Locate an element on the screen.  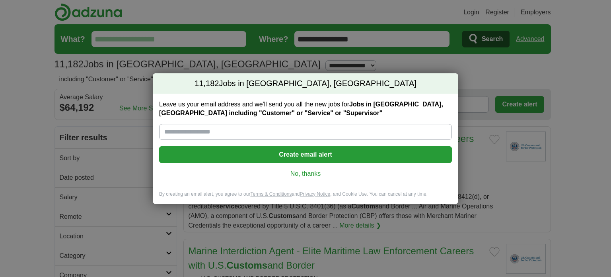
a: Privacy Notice is located at coordinates (315, 194).